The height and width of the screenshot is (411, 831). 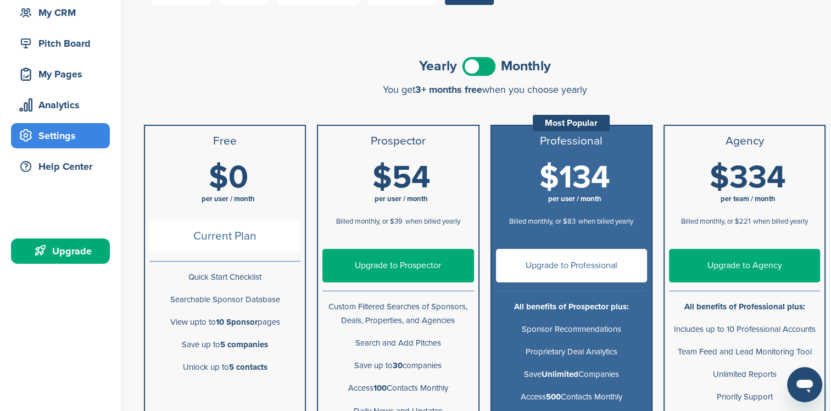 What do you see at coordinates (449, 90) in the screenshot?
I see `span: 3+ months free` at bounding box center [449, 90].